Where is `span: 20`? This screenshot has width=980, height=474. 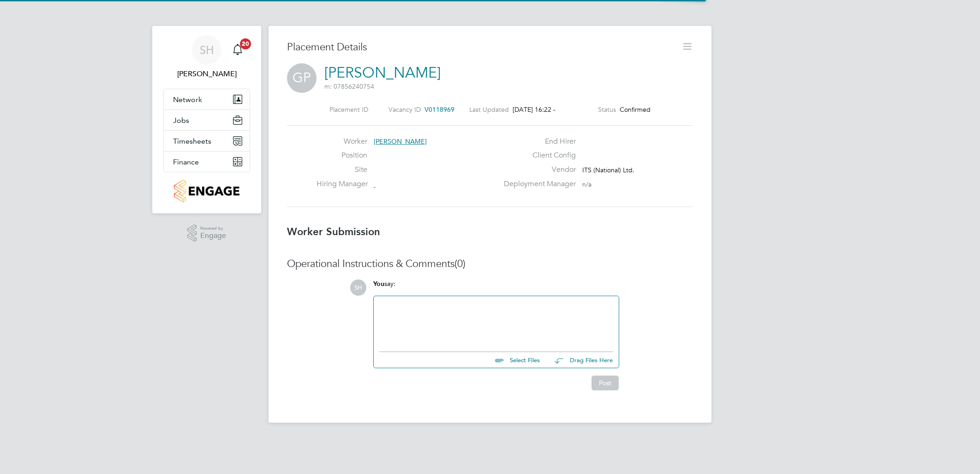
span: 20 is located at coordinates (245, 44).